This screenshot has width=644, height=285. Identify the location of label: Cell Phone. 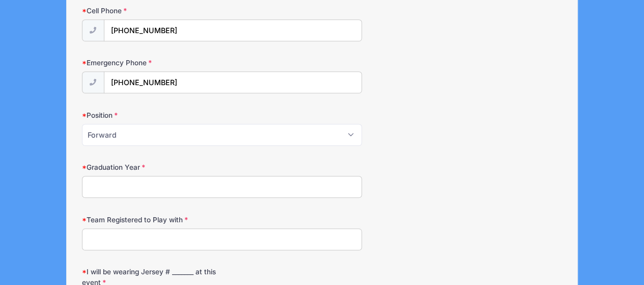
(162, 11).